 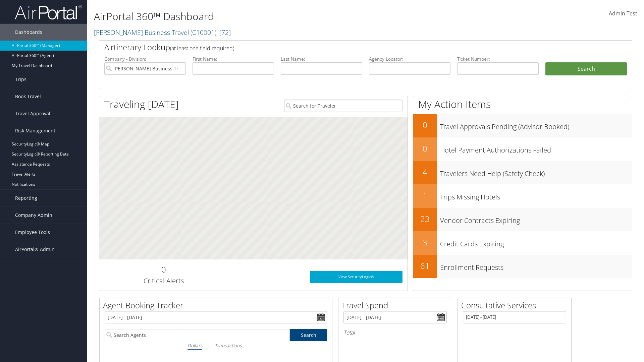 I want to click on span: AirPortal® Admin, so click(x=35, y=249).